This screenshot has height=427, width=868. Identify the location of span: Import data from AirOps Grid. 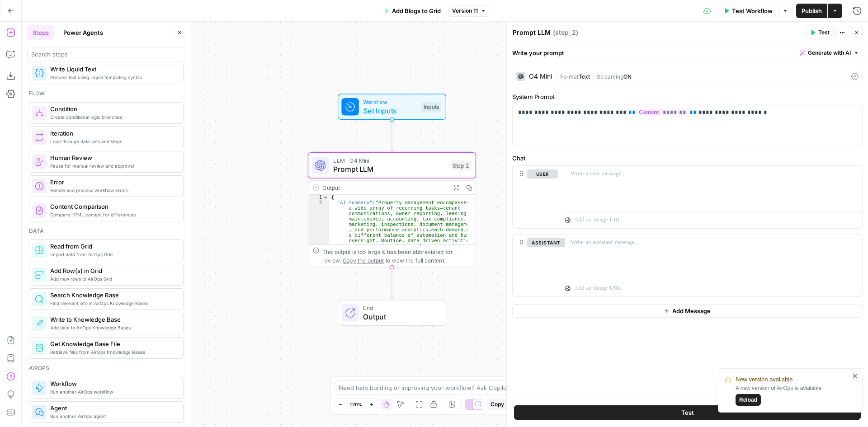
(113, 255).